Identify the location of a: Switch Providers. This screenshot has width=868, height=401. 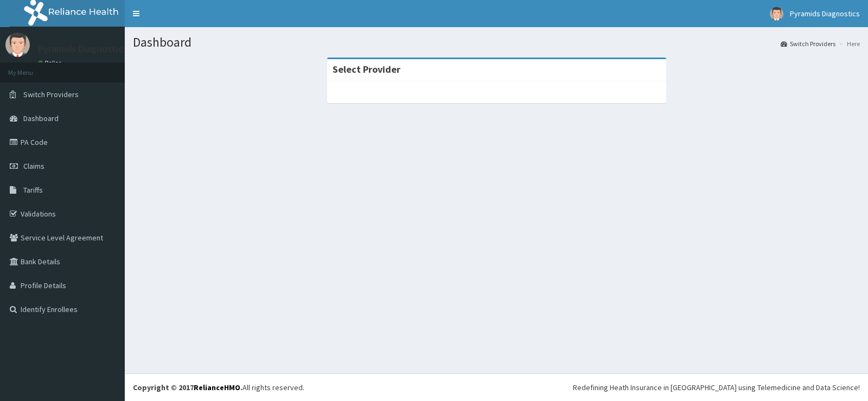
(808, 44).